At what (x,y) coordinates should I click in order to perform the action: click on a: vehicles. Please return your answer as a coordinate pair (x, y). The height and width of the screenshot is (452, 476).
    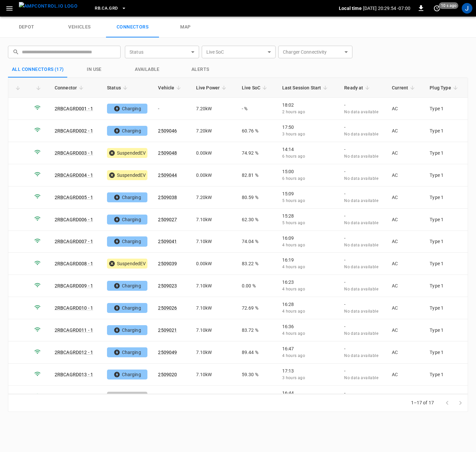
    Looking at the image, I should click on (79, 27).